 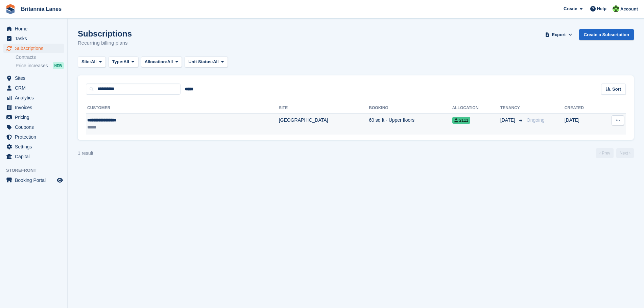 What do you see at coordinates (41, 9) in the screenshot?
I see `a: Britannia Lanes` at bounding box center [41, 9].